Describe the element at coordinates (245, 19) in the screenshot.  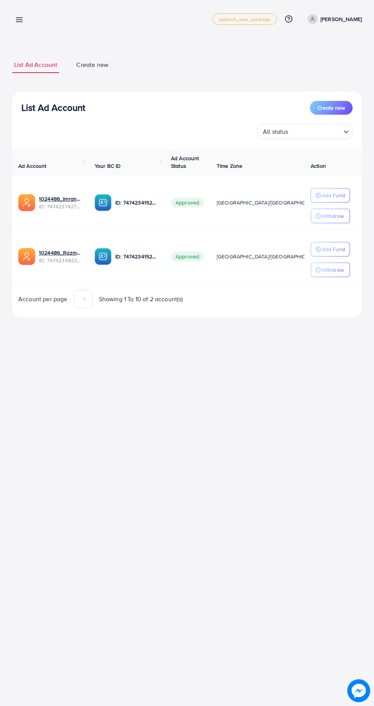
I see `a: adreach_new_package` at that location.